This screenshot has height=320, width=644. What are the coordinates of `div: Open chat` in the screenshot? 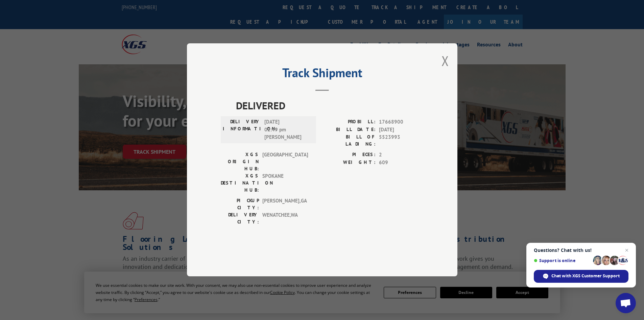 It's located at (626, 303).